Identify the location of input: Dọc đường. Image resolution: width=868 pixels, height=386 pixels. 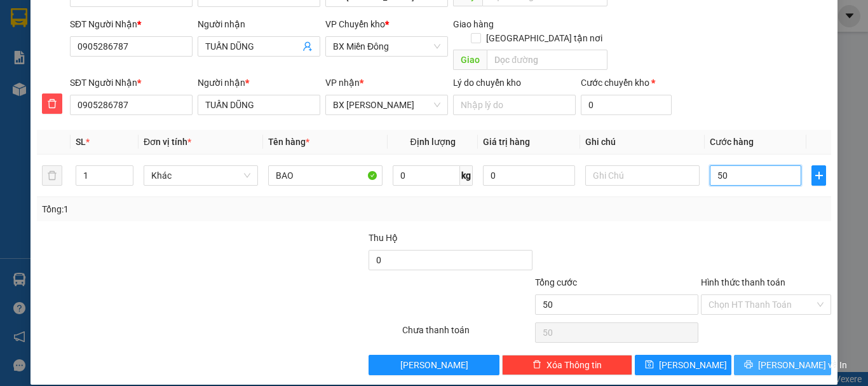
(548, 60).